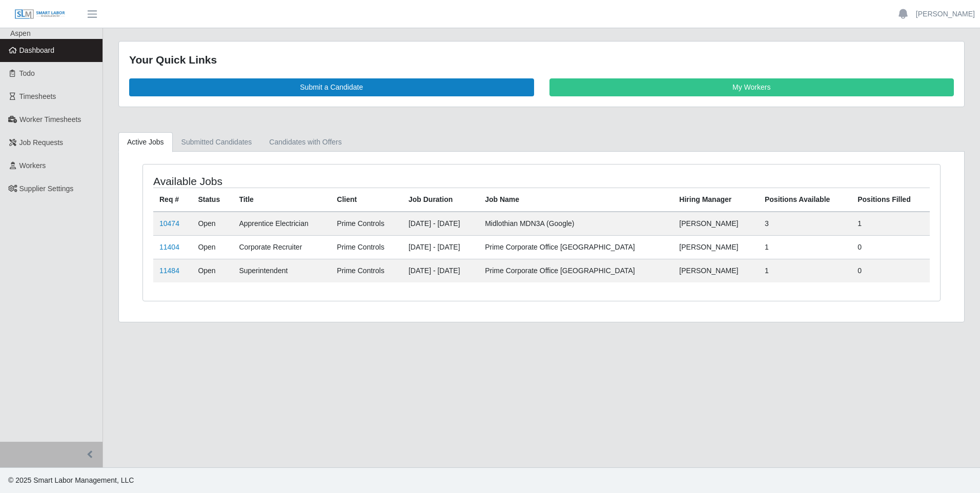  Describe the element at coordinates (281, 223) in the screenshot. I see `td: Apprentice Electrician` at that location.